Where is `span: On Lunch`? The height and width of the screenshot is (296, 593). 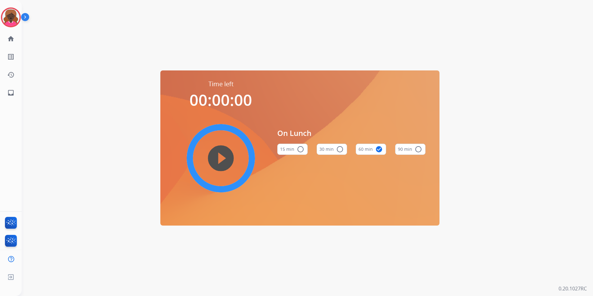
span: On Lunch is located at coordinates (351, 133).